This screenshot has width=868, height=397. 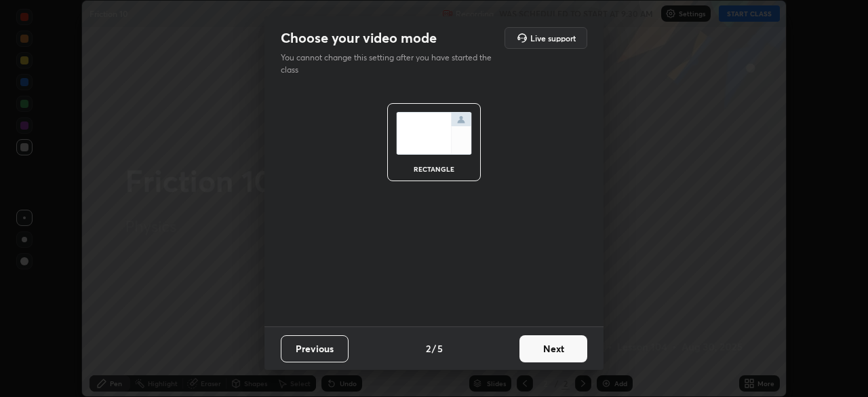 I want to click on h4: 2, so click(x=428, y=348).